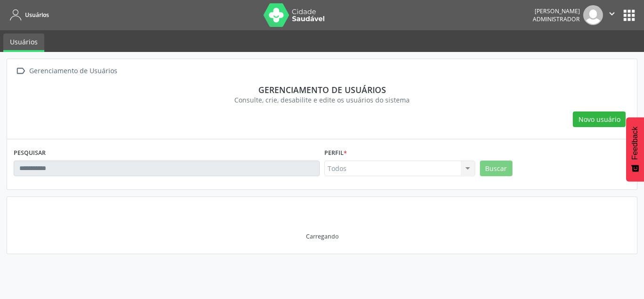 The width and height of the screenshot is (644, 299). What do you see at coordinates (30, 153) in the screenshot?
I see `label: PESQUISAR` at bounding box center [30, 153].